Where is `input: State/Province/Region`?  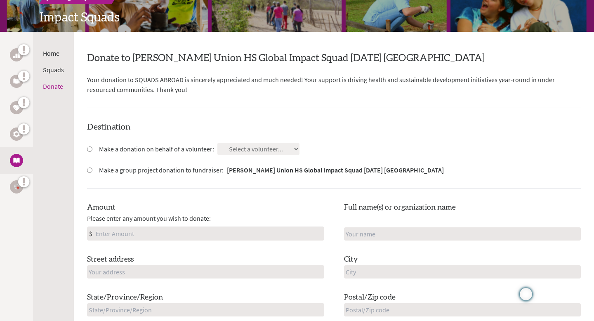
input: State/Province/Region is located at coordinates (206, 310).